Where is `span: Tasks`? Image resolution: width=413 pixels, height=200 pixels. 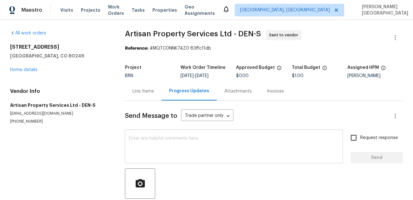 span: Tasks is located at coordinates (138, 10).